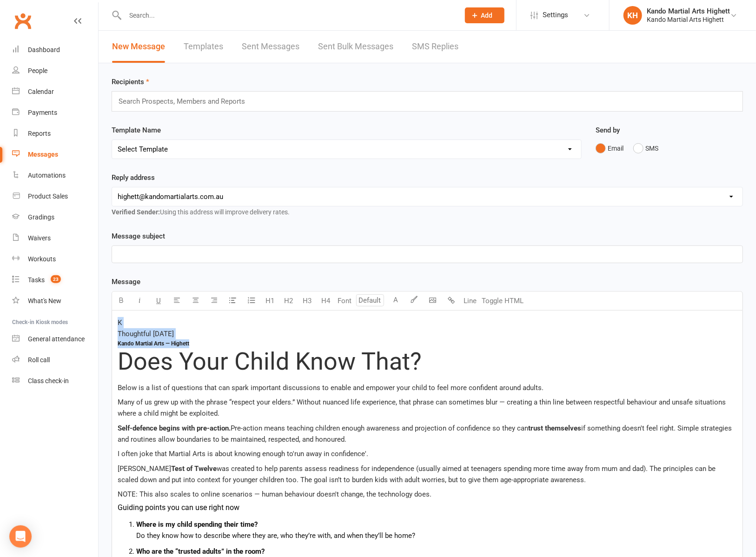 The width and height of the screenshot is (756, 557). What do you see at coordinates (55, 50) in the screenshot?
I see `a: Dashboard` at bounding box center [55, 50].